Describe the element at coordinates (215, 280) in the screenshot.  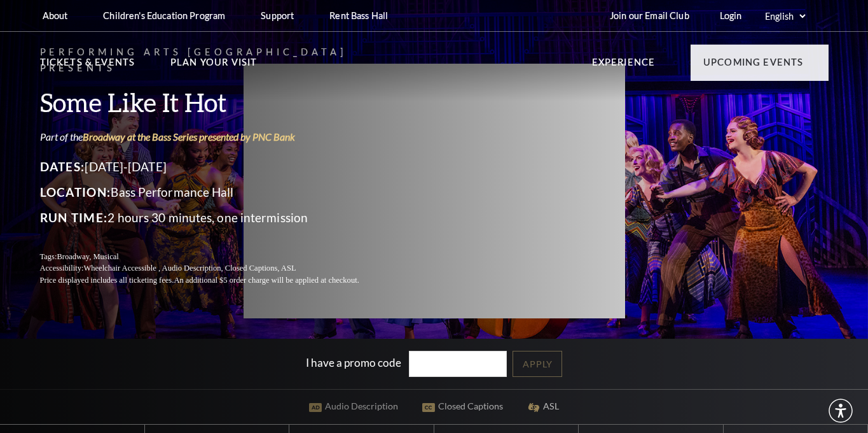
I see `p: Price displayed includes all ticketing fees.` at that location.